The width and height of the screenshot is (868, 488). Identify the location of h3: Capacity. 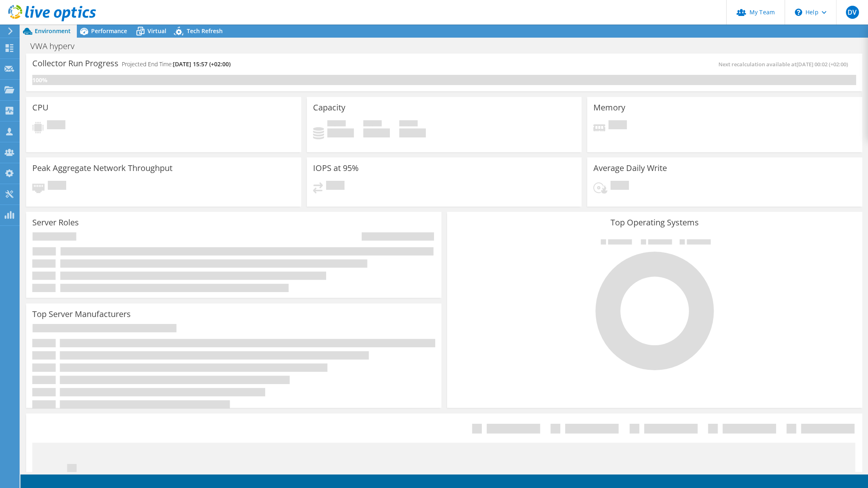
(329, 107).